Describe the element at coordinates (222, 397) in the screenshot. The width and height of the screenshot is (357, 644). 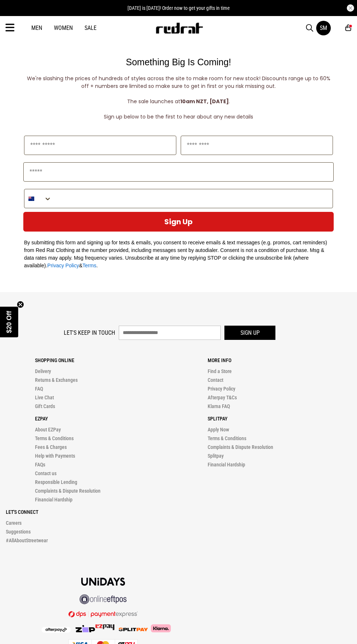
I see `a: Afterpay T&Cs` at that location.